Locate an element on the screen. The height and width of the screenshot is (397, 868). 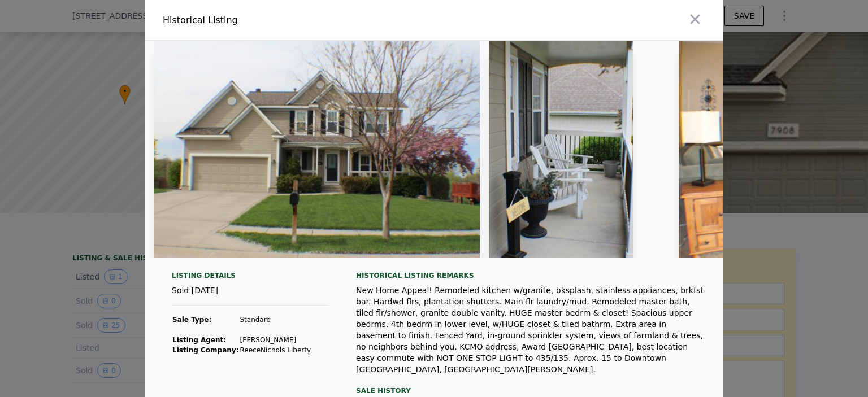
div: New Home Appeal! Remodeled kitchen w/granite, bksplash, stainless appliances, brkfst bar. Hardwd ... is located at coordinates (531, 330).